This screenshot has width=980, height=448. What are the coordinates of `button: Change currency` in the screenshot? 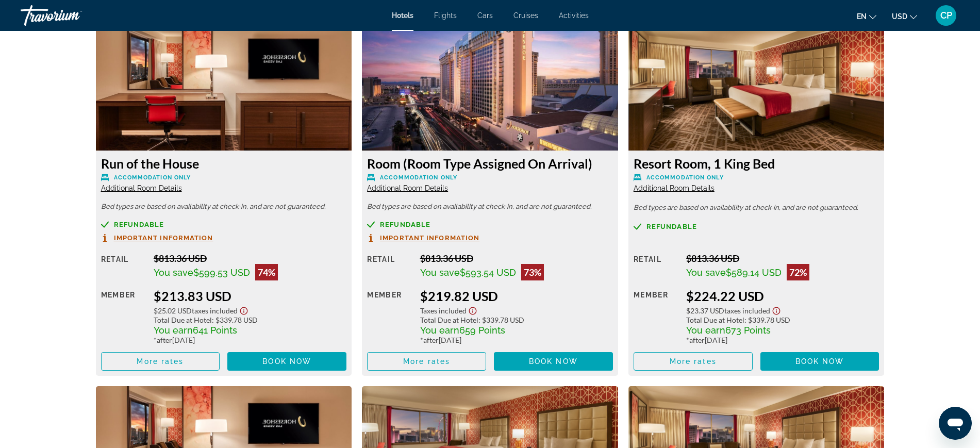 It's located at (904, 16).